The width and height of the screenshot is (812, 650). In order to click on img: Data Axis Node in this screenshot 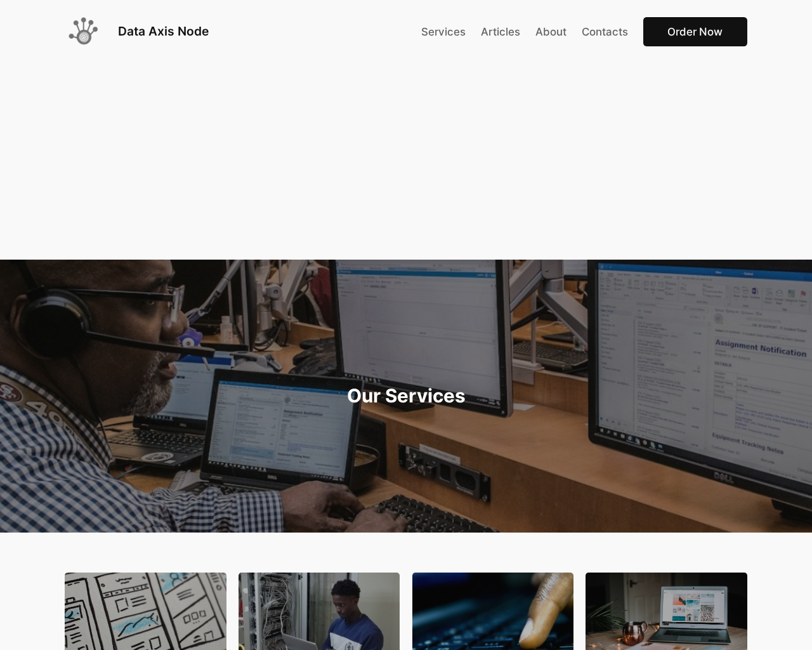, I will do `click(84, 32)`.